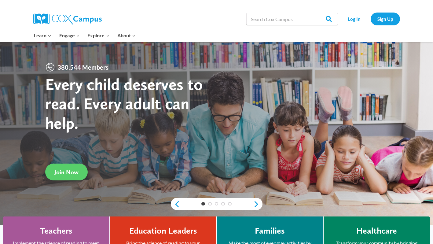 This screenshot has height=244, width=433. What do you see at coordinates (124, 103) in the screenshot?
I see `strong: Every child deserves to read. Every adult can help.` at bounding box center [124, 103].